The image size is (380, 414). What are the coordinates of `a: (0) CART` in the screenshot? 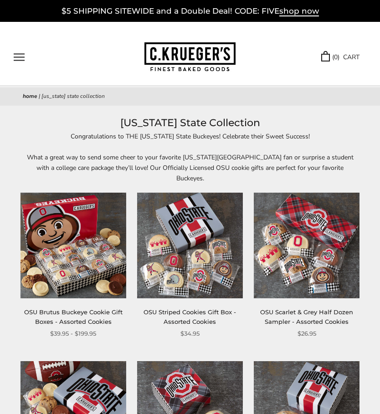 It's located at (340, 57).